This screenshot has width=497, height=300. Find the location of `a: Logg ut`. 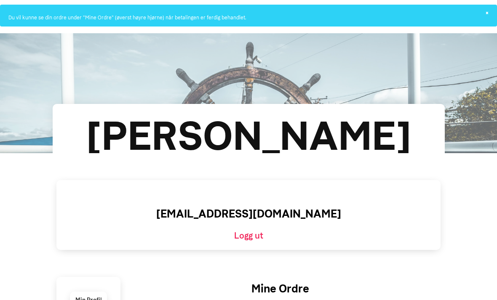

a: Logg ut is located at coordinates (248, 236).